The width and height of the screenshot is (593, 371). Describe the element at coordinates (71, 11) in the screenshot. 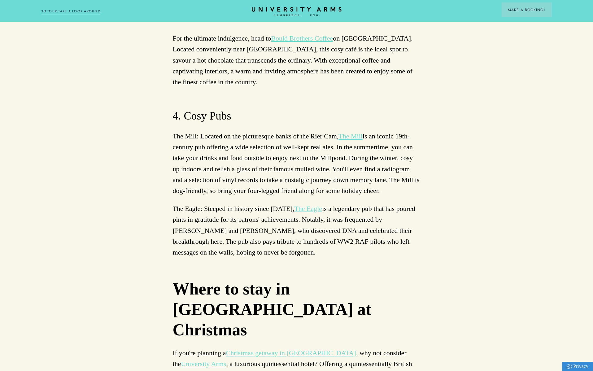

I see `a: 3D TOUR:TAKE A LOOK AROUND` at that location.